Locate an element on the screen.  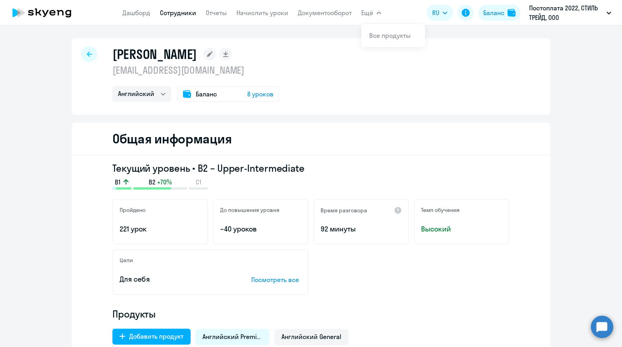
h3: Текущий уровень • B2 – Upper-Intermediate is located at coordinates (311, 168).